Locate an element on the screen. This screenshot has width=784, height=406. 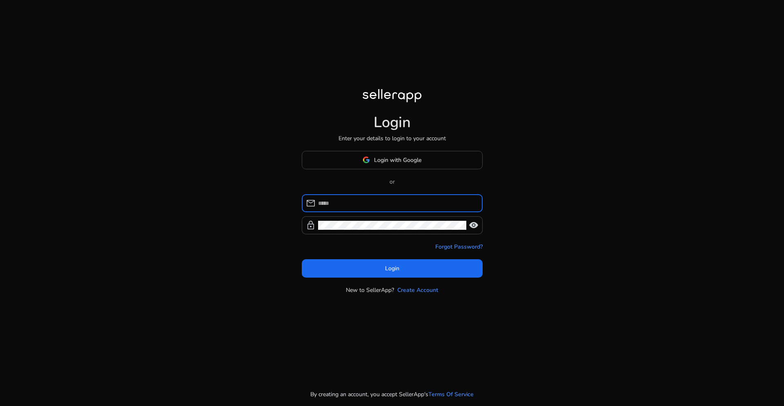
button: Login with Google is located at coordinates (392, 160).